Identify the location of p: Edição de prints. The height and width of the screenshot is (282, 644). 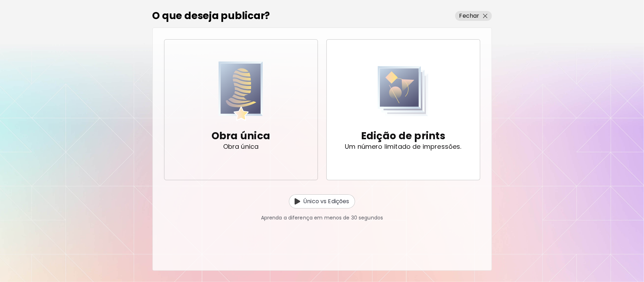
(403, 136).